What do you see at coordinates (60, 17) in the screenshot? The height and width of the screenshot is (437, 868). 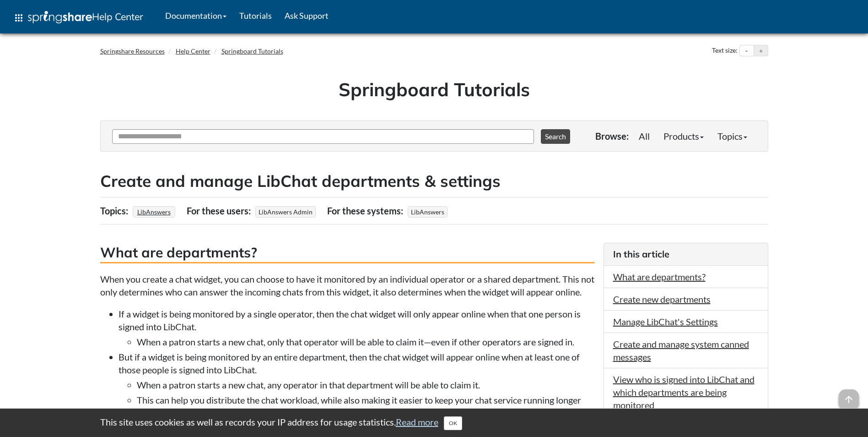 I see `img: Springshare` at bounding box center [60, 17].